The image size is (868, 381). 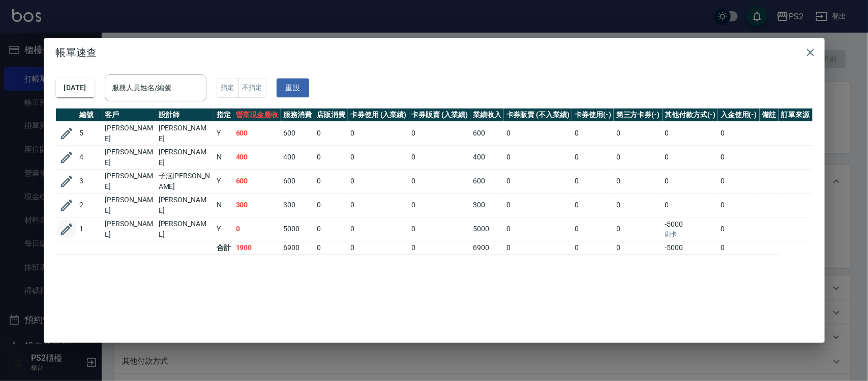 What do you see at coordinates (293, 88) in the screenshot?
I see `button: 重設` at bounding box center [293, 88].